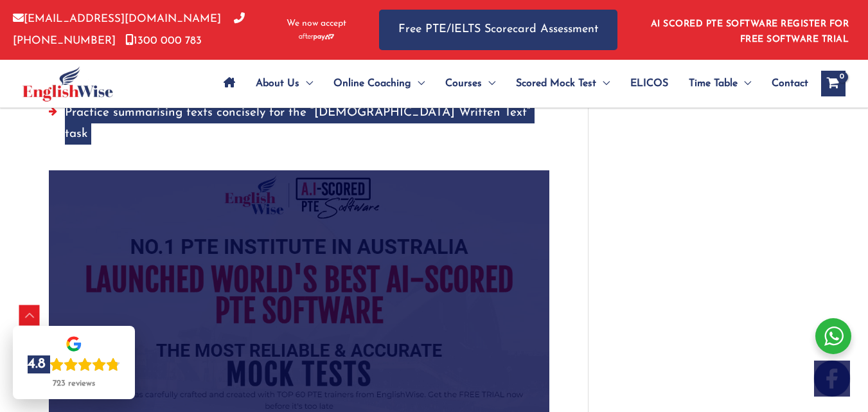 The height and width of the screenshot is (412, 868). What do you see at coordinates (833, 379) in the screenshot?
I see `img: white-facebook.png` at bounding box center [833, 379].